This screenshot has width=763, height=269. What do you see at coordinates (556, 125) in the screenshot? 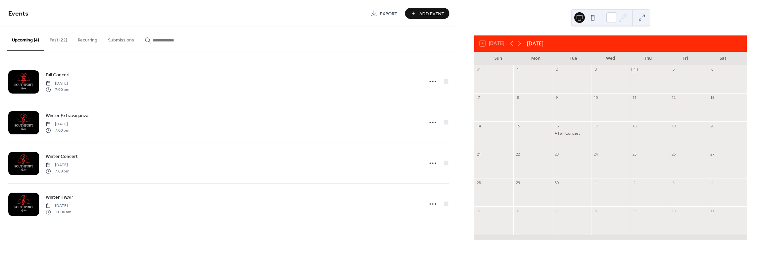
I see `div: 16` at bounding box center [556, 125].